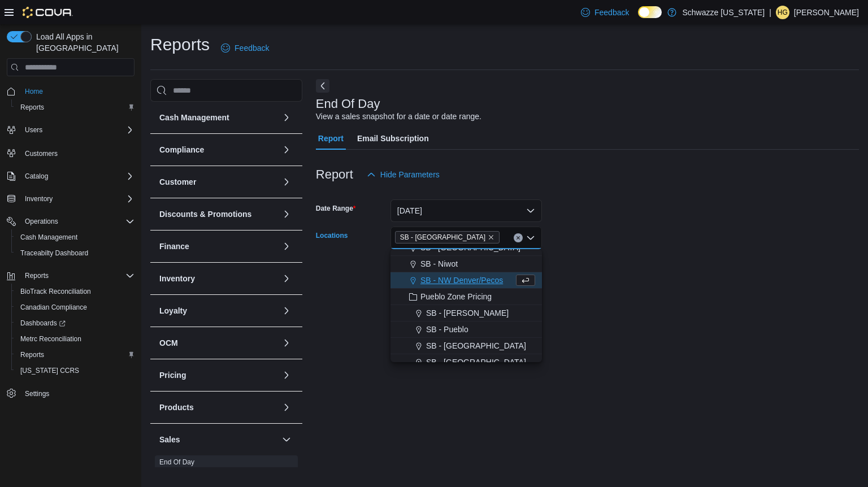 Image resolution: width=868 pixels, height=487 pixels. I want to click on span: Canadian Compliance, so click(75, 307).